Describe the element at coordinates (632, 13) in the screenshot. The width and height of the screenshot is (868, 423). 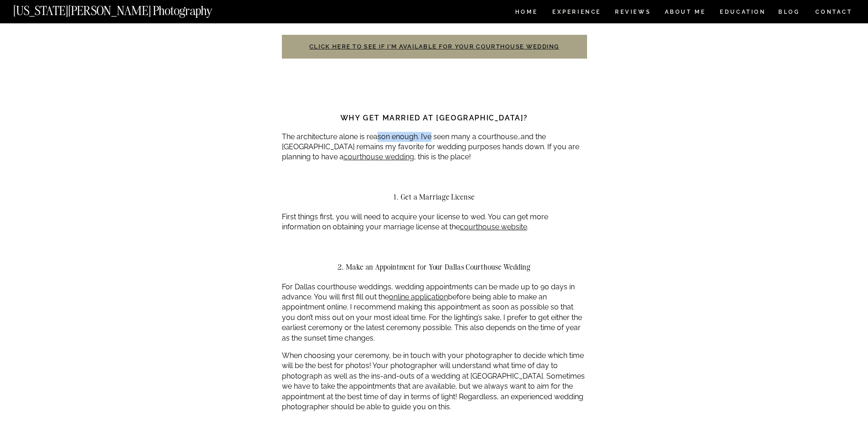
I see `nav: REVIEWS` at that location.